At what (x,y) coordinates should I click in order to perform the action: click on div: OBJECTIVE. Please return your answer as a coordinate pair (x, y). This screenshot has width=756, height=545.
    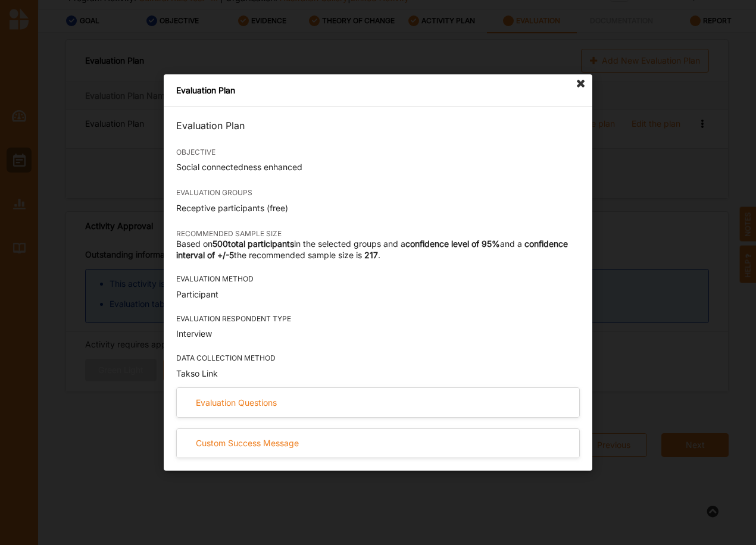
    Looking at the image, I should click on (378, 152).